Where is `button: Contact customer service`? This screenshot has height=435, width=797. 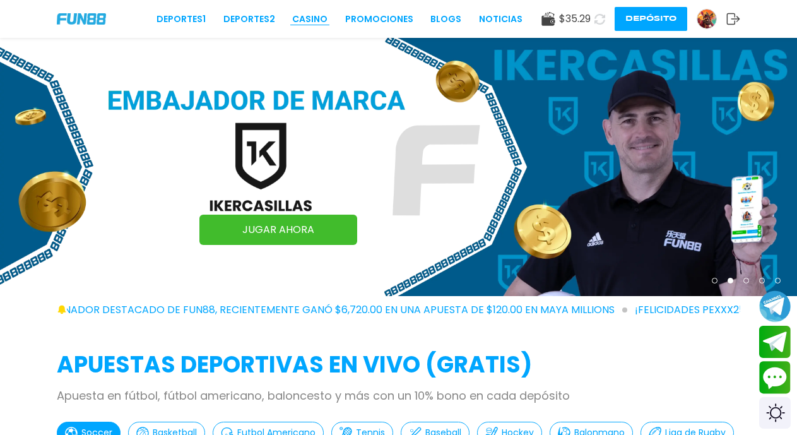
button: Contact customer service is located at coordinates (775, 377).